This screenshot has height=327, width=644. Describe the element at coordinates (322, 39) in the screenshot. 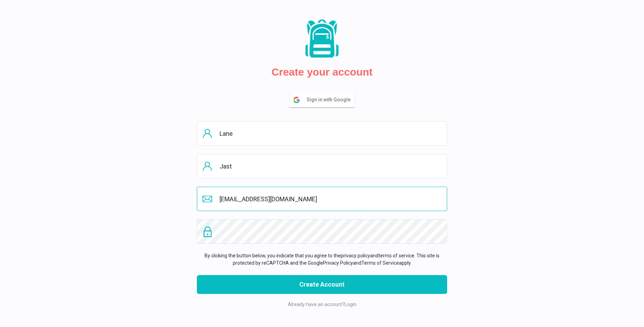

I see `img: Packs logo` at that location.